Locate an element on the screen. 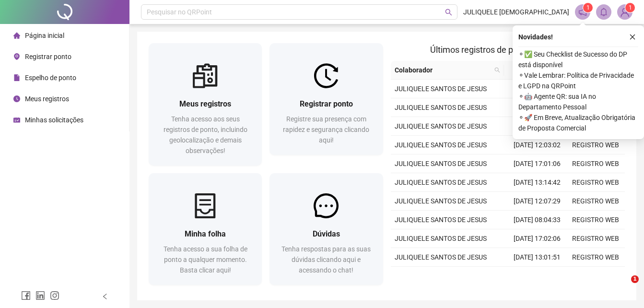  span: Novidades ! is located at coordinates (536, 37).